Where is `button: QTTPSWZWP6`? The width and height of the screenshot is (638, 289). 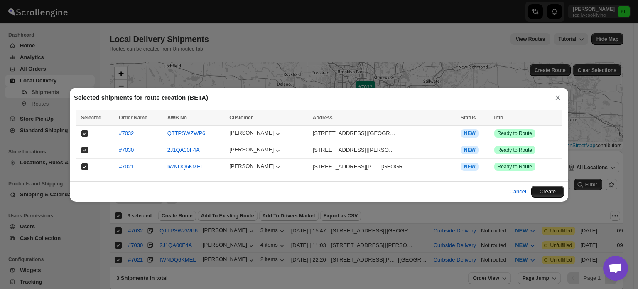
button: QTTPSWZWP6 is located at coordinates (186, 133).